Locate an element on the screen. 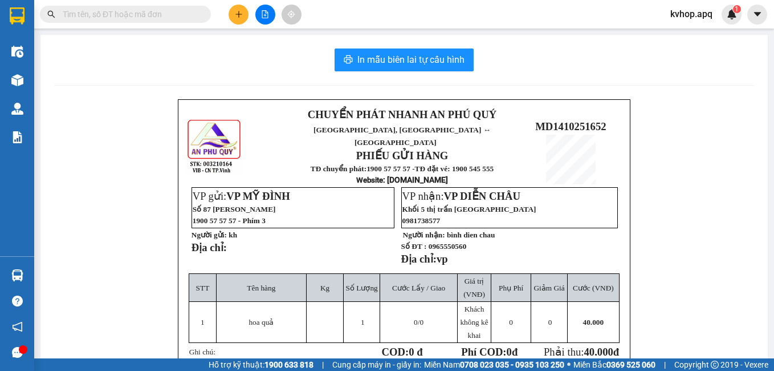 This screenshot has height=371, width=774. span: caret-down is located at coordinates (758, 14).